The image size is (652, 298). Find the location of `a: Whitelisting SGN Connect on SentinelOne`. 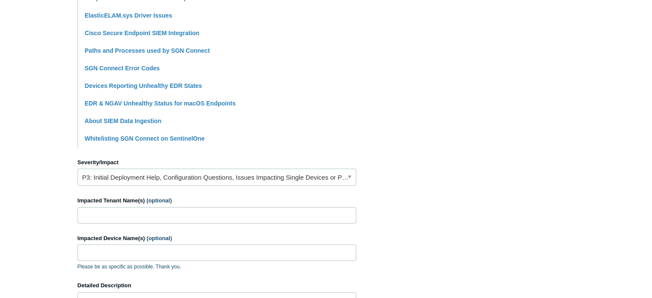

a: Whitelisting SGN Connect on SentinelOne is located at coordinates (145, 138).